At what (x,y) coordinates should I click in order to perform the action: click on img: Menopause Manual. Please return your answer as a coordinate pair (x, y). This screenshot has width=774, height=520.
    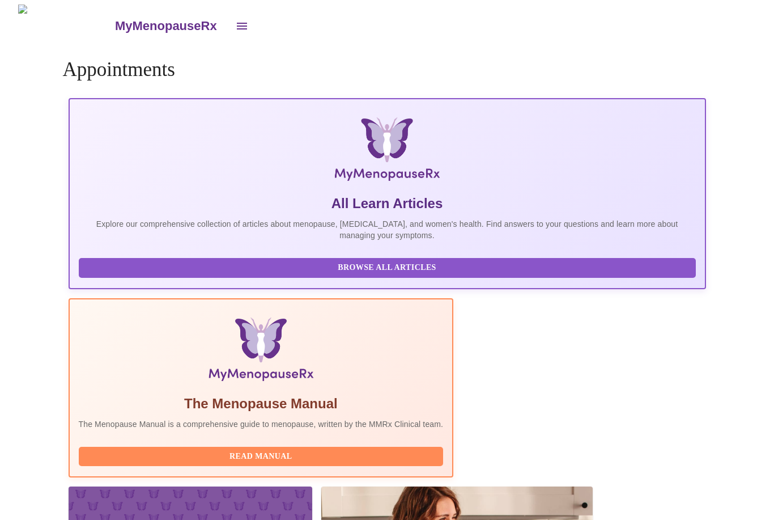
    Looking at the image, I should click on (261, 352).